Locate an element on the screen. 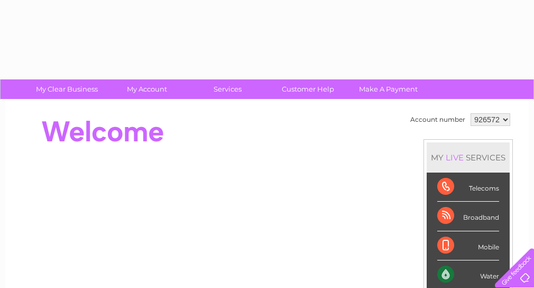  a: Customer Help is located at coordinates (308, 89).